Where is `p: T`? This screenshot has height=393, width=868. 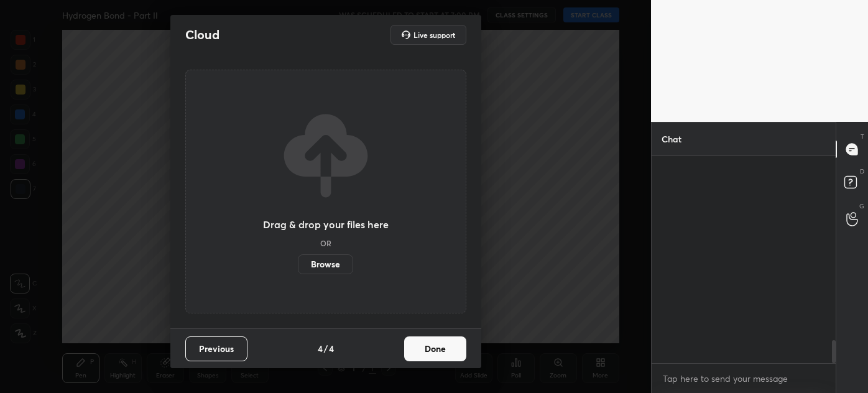 p: T is located at coordinates (862, 136).